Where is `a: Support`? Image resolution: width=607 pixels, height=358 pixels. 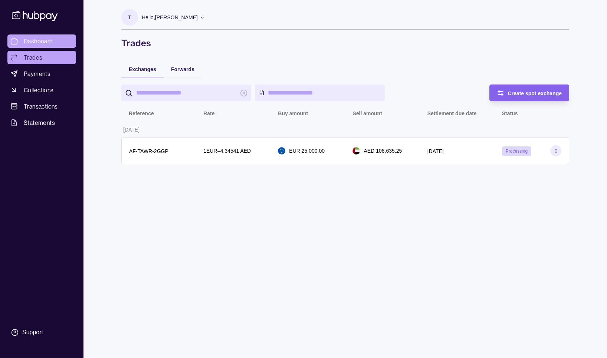 a: Support is located at coordinates (42, 333).